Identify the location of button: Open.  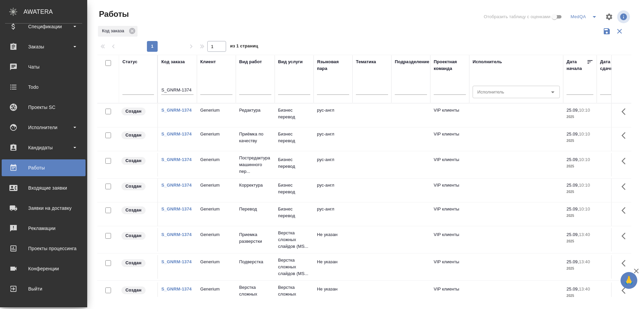
(553, 92).